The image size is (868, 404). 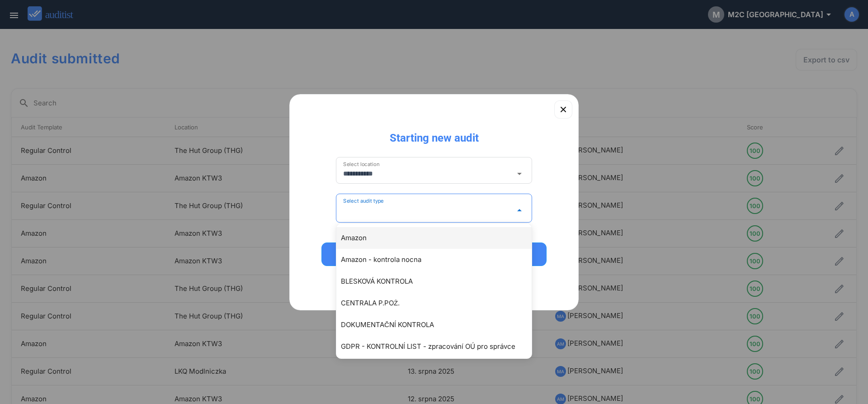 I want to click on div: Amazon - kontrola nocna, so click(x=438, y=260).